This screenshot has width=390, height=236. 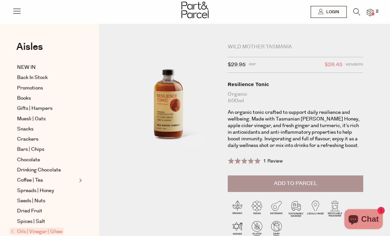 What do you see at coordinates (237, 65) in the screenshot?
I see `span: $29.95` at bounding box center [237, 65].